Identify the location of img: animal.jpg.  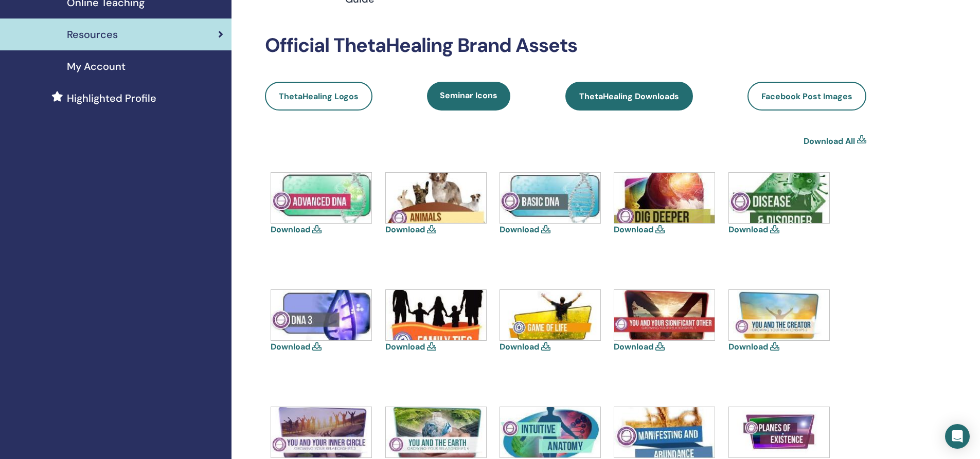
(436, 198).